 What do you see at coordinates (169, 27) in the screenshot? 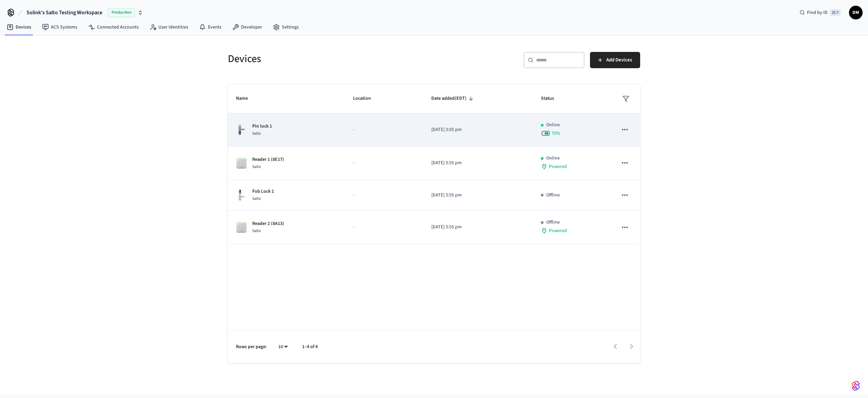
I see `a: User Identities` at bounding box center [169, 27].